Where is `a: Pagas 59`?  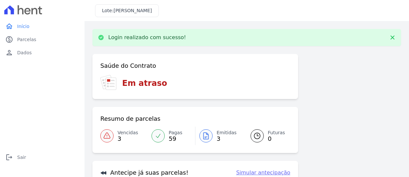
a: Pagas 59 is located at coordinates (171, 136).